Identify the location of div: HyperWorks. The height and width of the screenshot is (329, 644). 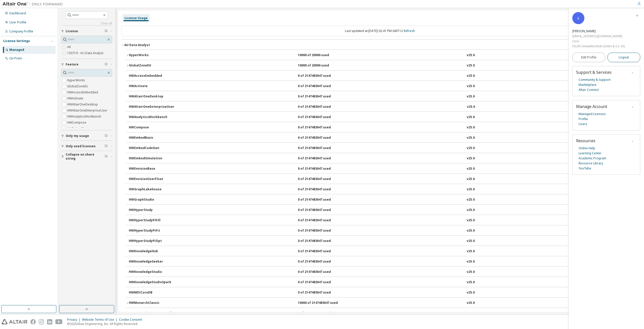
(151, 55).